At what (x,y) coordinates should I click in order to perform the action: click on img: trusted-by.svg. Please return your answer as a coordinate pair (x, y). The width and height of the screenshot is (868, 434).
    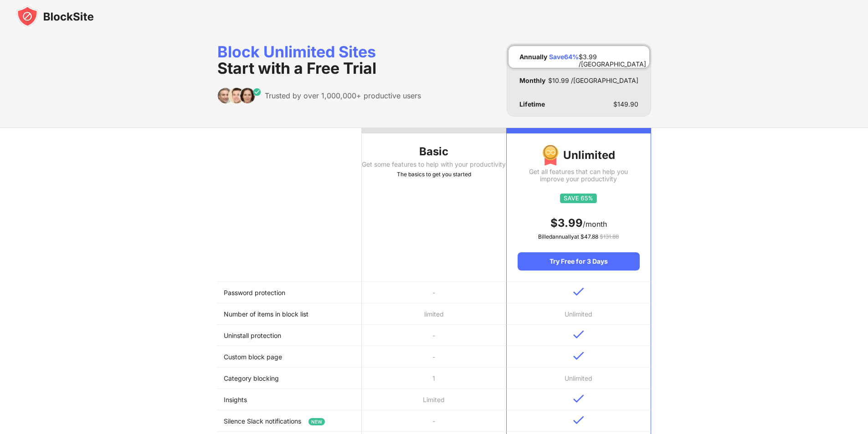
    Looking at the image, I should click on (239, 95).